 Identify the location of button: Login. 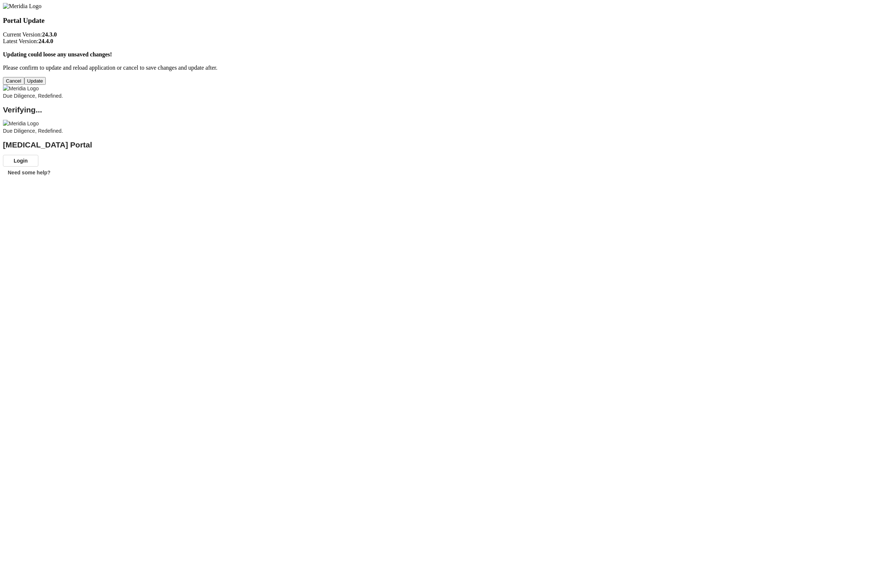
(20, 161).